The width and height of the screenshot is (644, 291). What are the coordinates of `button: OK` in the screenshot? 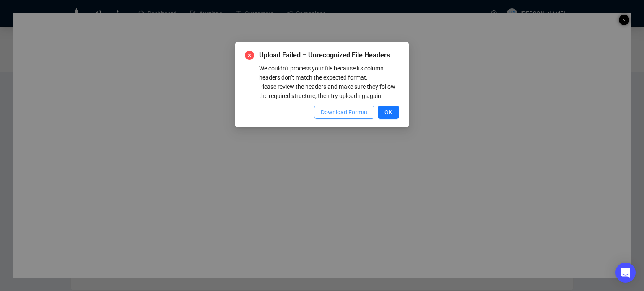 It's located at (388, 112).